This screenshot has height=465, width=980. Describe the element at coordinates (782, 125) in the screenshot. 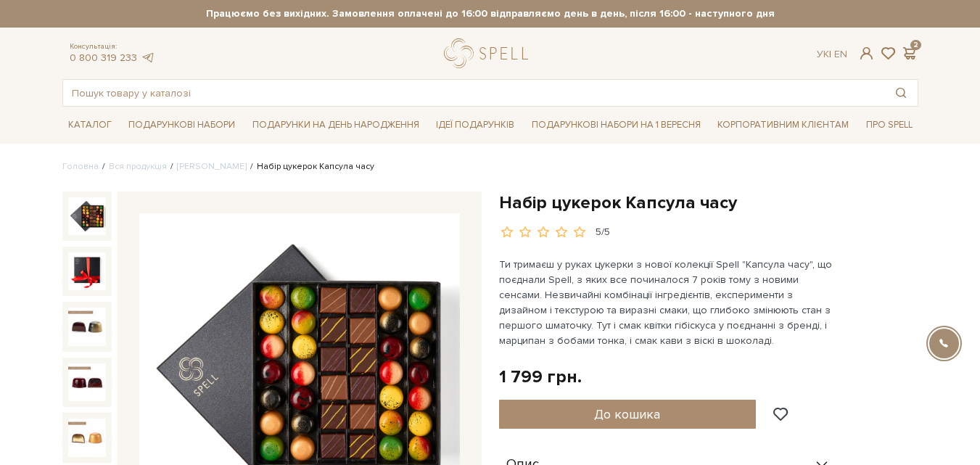

I see `a: Корпоративним клієнтам` at that location.